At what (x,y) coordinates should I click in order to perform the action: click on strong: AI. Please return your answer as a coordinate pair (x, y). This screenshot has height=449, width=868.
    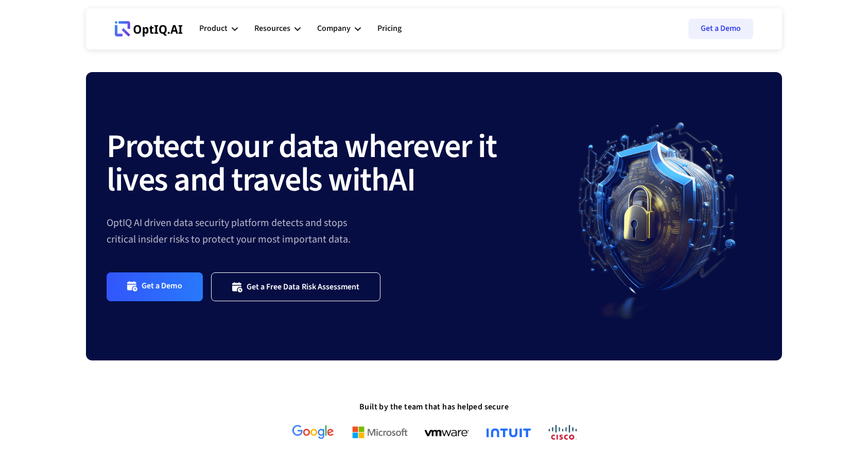
    Looking at the image, I should click on (402, 180).